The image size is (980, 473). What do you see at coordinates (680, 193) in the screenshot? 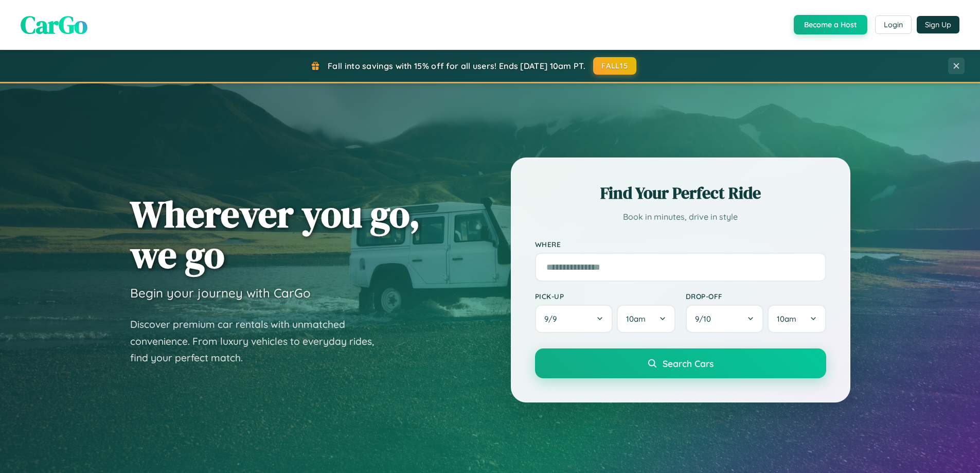
I see `h2: Find Your Perfect Ride` at bounding box center [680, 193].